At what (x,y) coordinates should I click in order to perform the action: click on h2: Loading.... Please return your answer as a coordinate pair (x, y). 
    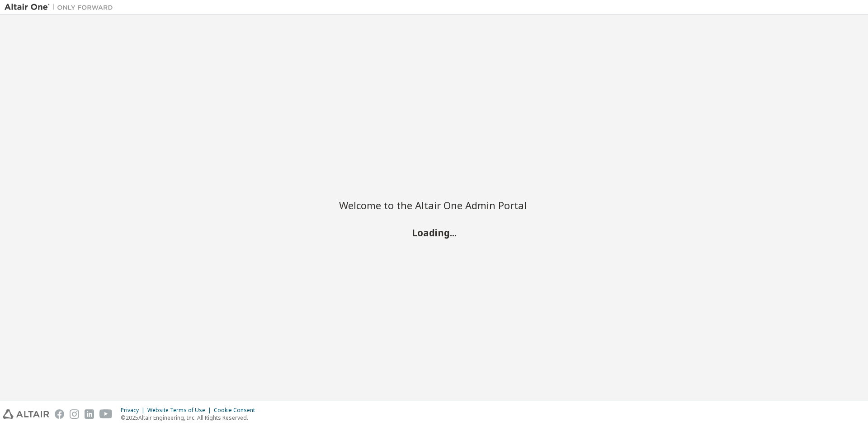
    Looking at the image, I should click on (434, 233).